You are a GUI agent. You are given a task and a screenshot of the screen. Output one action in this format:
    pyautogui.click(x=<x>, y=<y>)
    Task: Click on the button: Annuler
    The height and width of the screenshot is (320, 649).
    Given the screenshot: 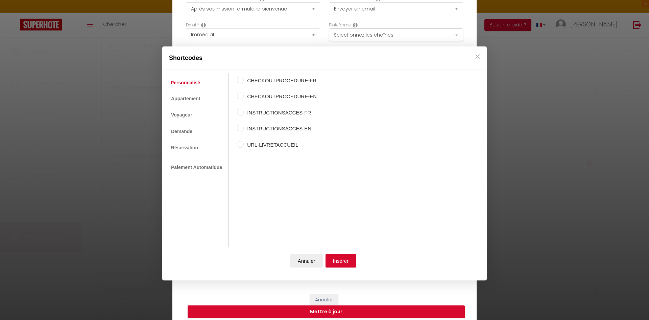 What is the action you would take?
    pyautogui.click(x=307, y=260)
    